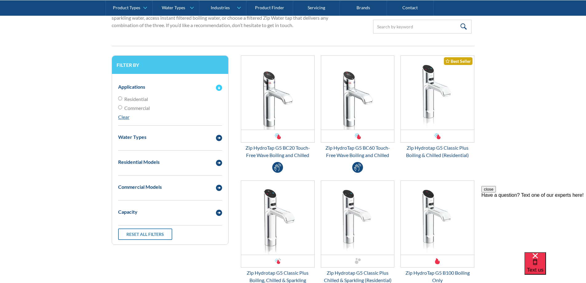  I want to click on div: Applications, so click(132, 87).